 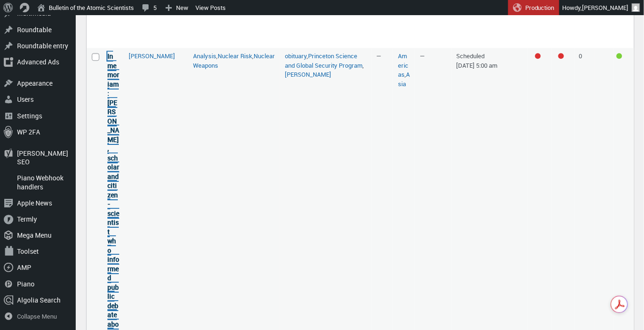 What do you see at coordinates (296, 56) in the screenshot?
I see `a: obituary` at bounding box center [296, 56].